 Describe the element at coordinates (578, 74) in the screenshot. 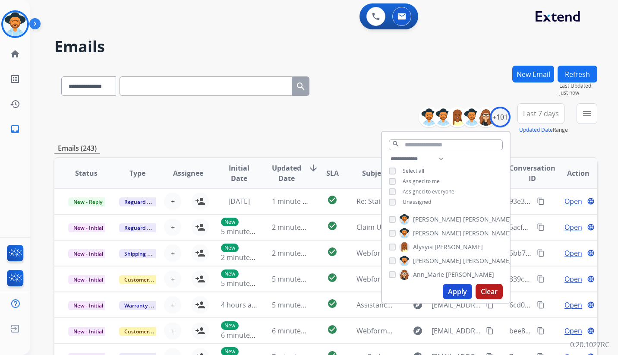

I see `button: Refresh` at that location.